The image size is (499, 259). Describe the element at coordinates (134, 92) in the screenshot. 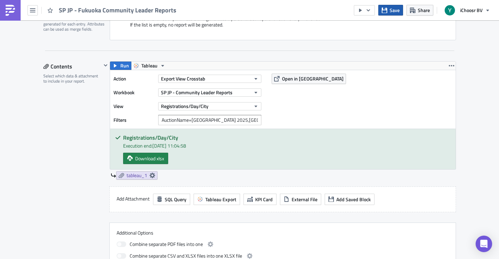

I see `label: Workbook` at that location.